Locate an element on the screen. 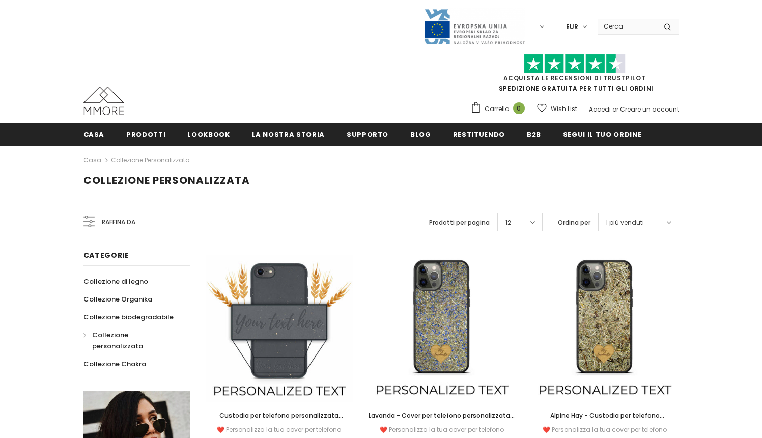 This screenshot has width=762, height=438. a: Carrello 0 is located at coordinates (500, 109).